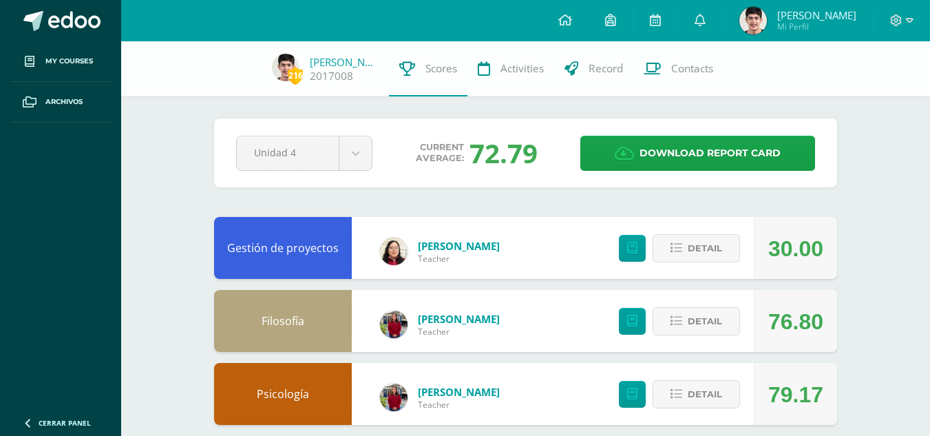 This screenshot has height=436, width=930. What do you see at coordinates (816, 26) in the screenshot?
I see `span: Mi Perfil` at bounding box center [816, 26].